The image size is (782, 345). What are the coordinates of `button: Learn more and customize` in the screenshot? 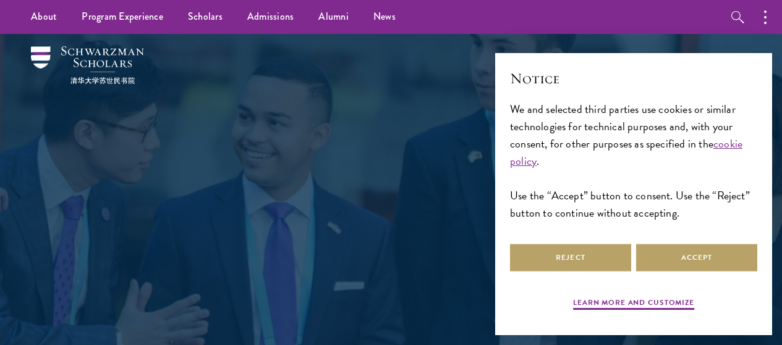 It's located at (633, 305).